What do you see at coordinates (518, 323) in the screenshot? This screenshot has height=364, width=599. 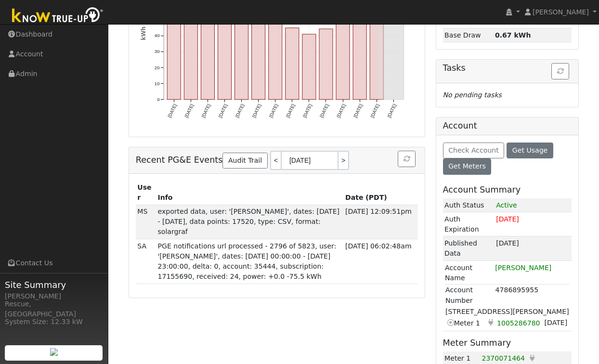 I see `span: Usage Point: 2370071464 Service Agreement ID: 4785626535` at bounding box center [518, 323].